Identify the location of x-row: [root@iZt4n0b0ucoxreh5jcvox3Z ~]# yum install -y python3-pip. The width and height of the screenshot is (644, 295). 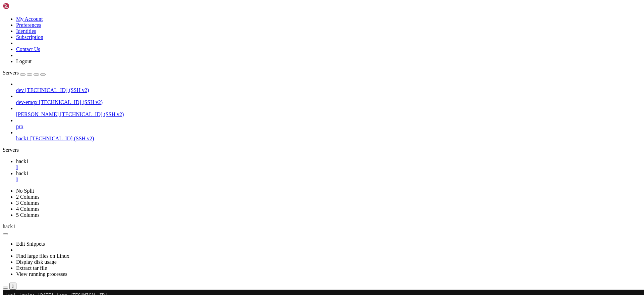
(279, 22).